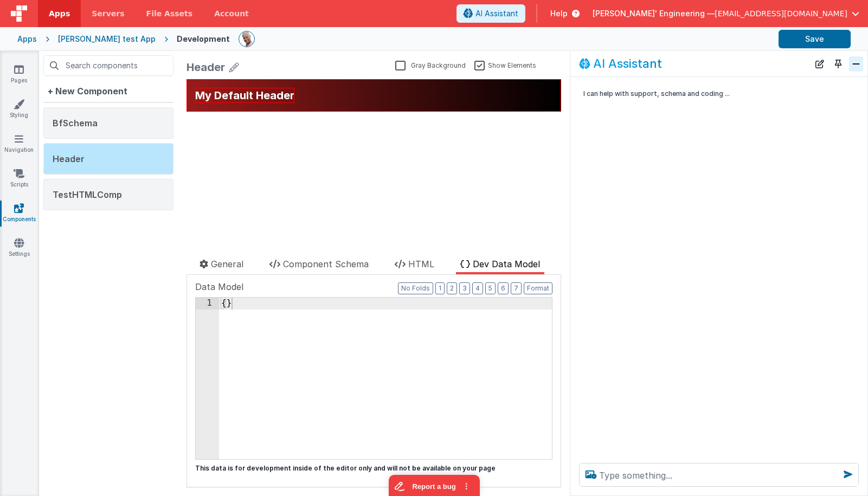 The image size is (868, 496). What do you see at coordinates (246, 39) in the screenshot?
I see `img: 11ac31fe5dc3d0eff3fbbbf7b26fa6e1` at bounding box center [246, 39].